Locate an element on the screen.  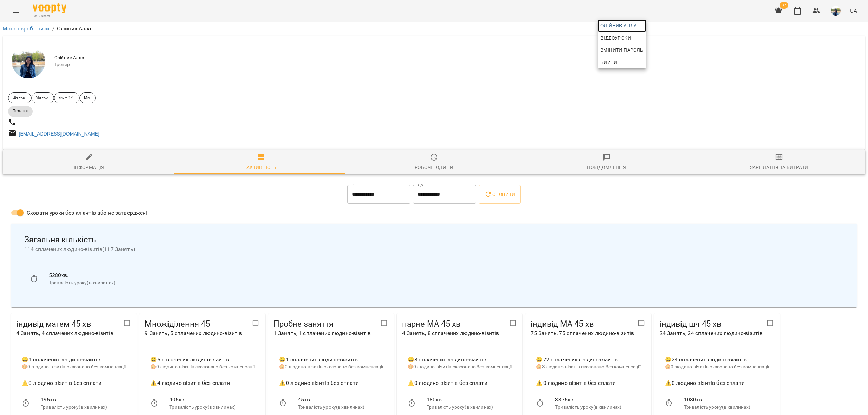
span: Змінити пароль is located at coordinates (622, 50).